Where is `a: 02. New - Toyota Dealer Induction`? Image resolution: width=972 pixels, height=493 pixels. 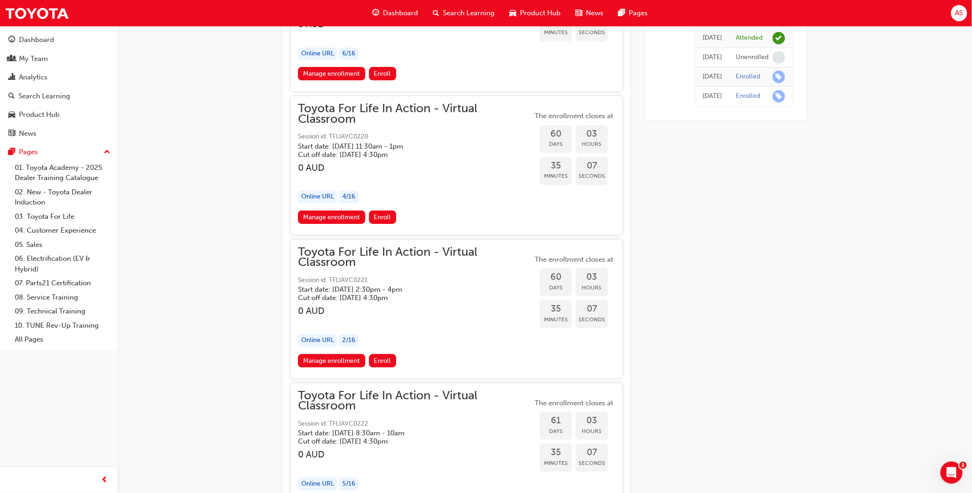
a: 02. New - Toyota Dealer Induction is located at coordinates (62, 197).